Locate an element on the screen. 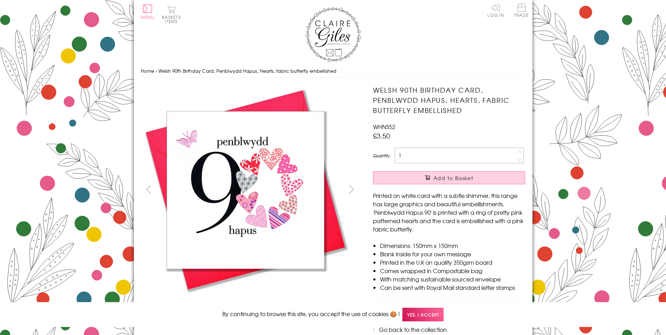 Image resolution: width=666 pixels, height=335 pixels. span: Welsh 90th Birthday Card, Penblwydd Hapus, Hearts, fabric butterfly embellished is located at coordinates (247, 71).